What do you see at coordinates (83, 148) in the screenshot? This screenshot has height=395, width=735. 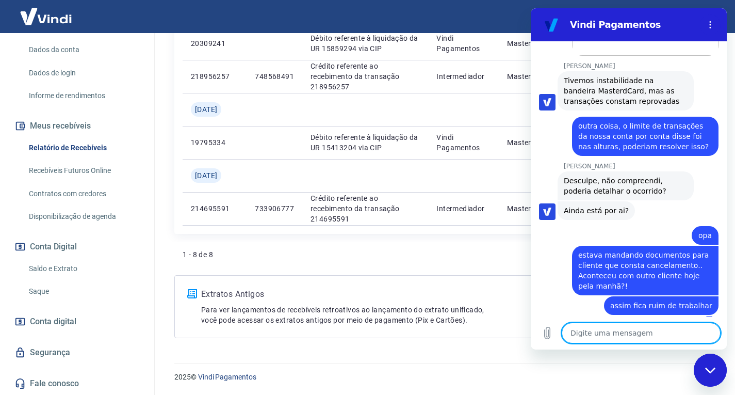 I see `a: Relatório de Recebíveis` at bounding box center [83, 148].